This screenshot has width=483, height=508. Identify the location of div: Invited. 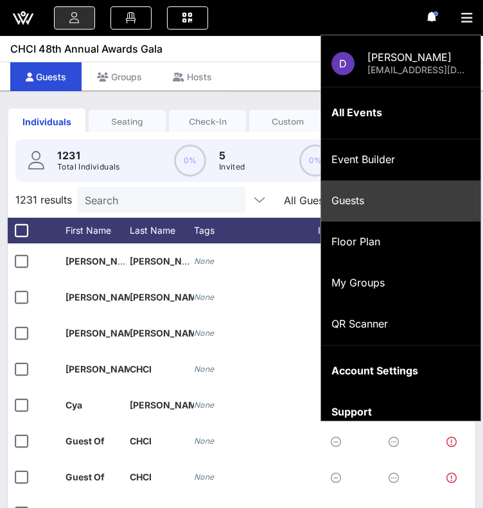
(338, 231).